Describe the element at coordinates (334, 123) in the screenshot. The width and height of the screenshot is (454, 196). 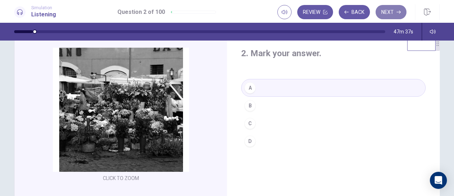
I see `button: C` at that location.